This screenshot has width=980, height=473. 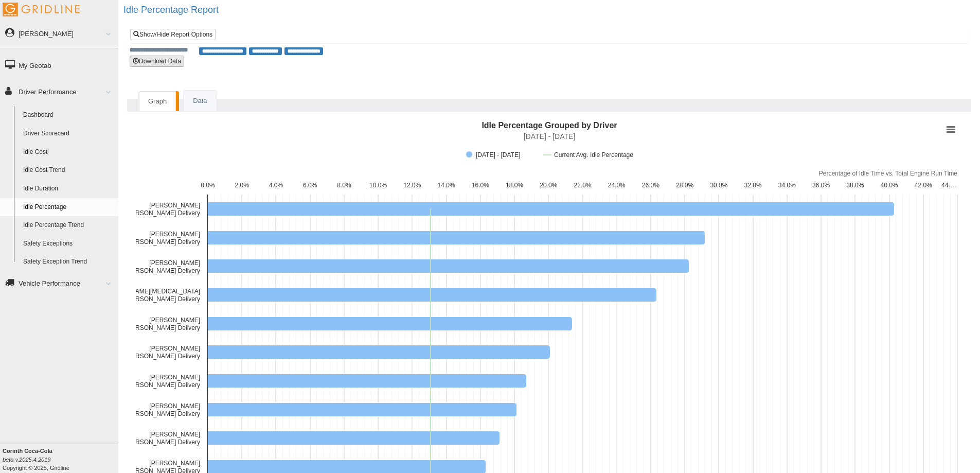 What do you see at coordinates (69, 152) in the screenshot?
I see `a: Idle Cost` at bounding box center [69, 152].